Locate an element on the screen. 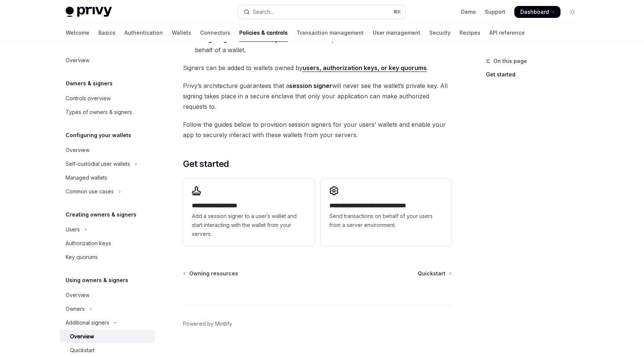  div: Key quorums is located at coordinates (81, 257).